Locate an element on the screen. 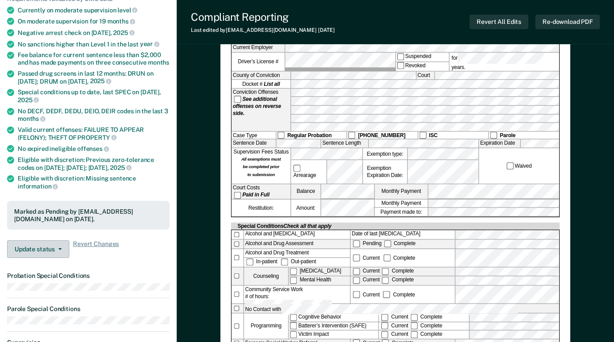 The image size is (614, 342). input: Victim Impact is located at coordinates (293, 334).